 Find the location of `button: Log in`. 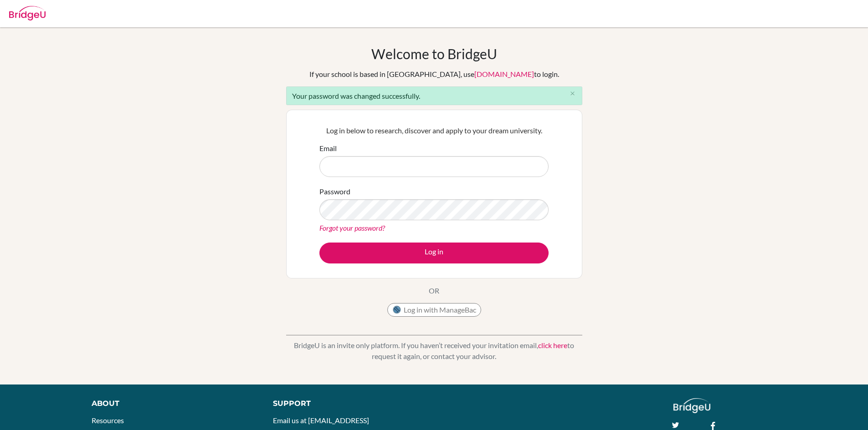

button: Log in is located at coordinates (434, 253).